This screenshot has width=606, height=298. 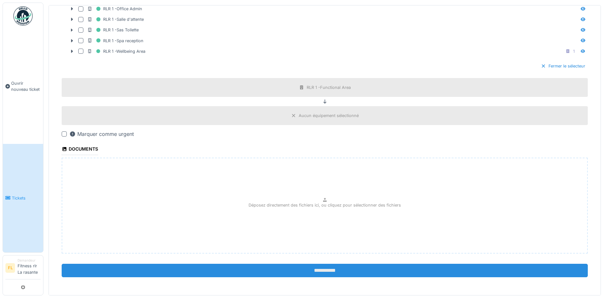 I want to click on div: RLR 1 -Functional Area, so click(x=329, y=87).